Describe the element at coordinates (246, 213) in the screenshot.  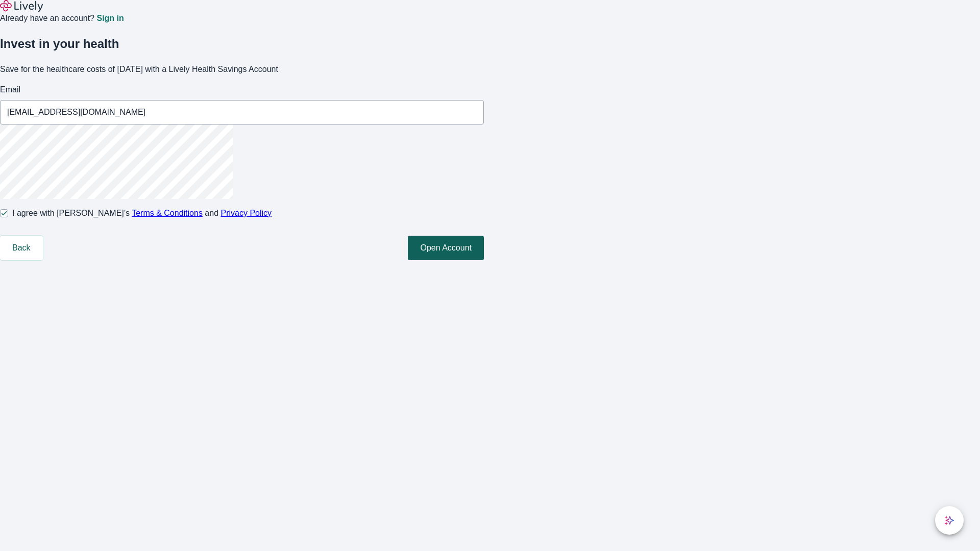
I see `a: Privacy Policy` at that location.